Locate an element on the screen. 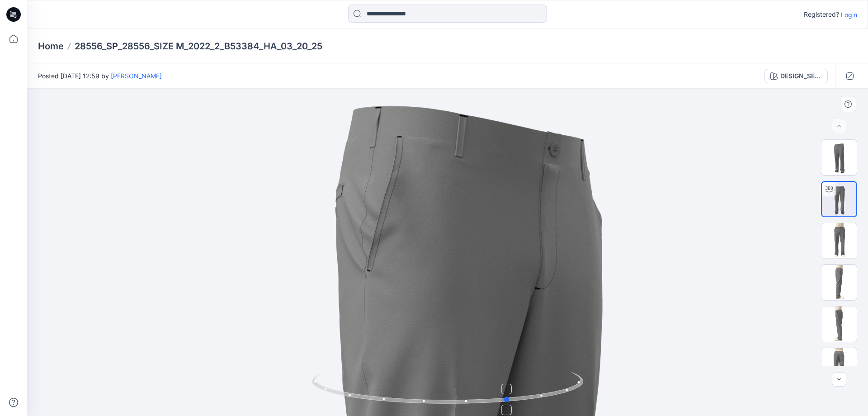  img: PEI_Bottom Cover Image is located at coordinates (840, 157).